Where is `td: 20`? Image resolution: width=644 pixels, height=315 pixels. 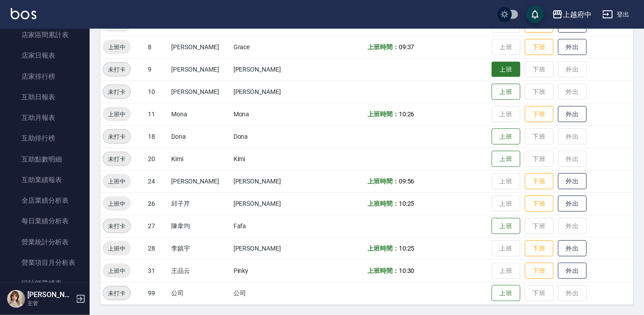 td: 20 is located at coordinates (157, 159).